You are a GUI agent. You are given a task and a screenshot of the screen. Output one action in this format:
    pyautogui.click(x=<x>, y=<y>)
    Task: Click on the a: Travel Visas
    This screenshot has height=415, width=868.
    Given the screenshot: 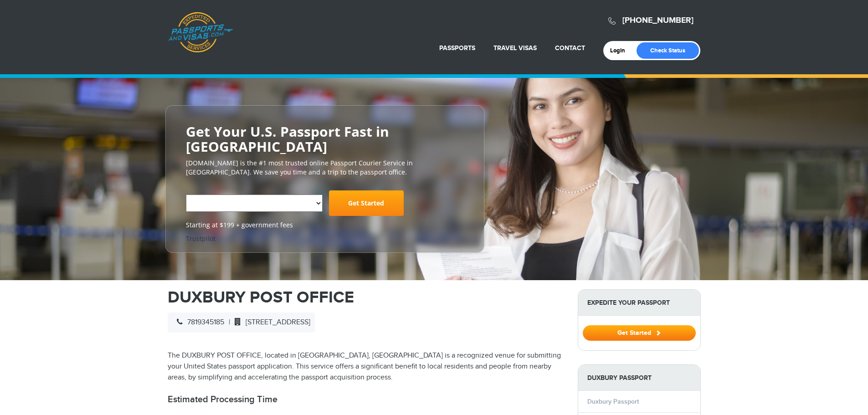 What is the action you would take?
    pyautogui.click(x=515, y=48)
    